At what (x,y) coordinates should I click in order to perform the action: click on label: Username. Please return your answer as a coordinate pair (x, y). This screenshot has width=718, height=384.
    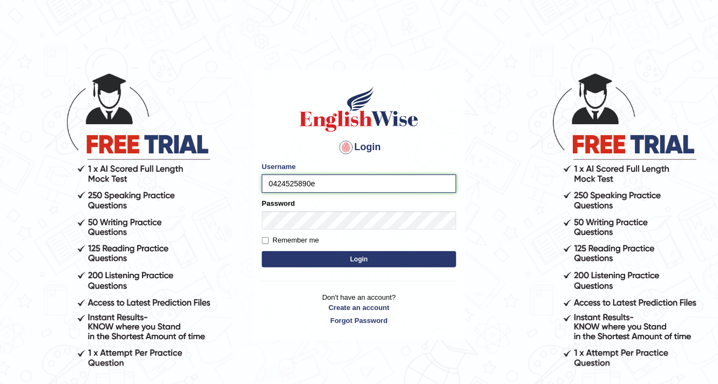
    Looking at the image, I should click on (278, 166).